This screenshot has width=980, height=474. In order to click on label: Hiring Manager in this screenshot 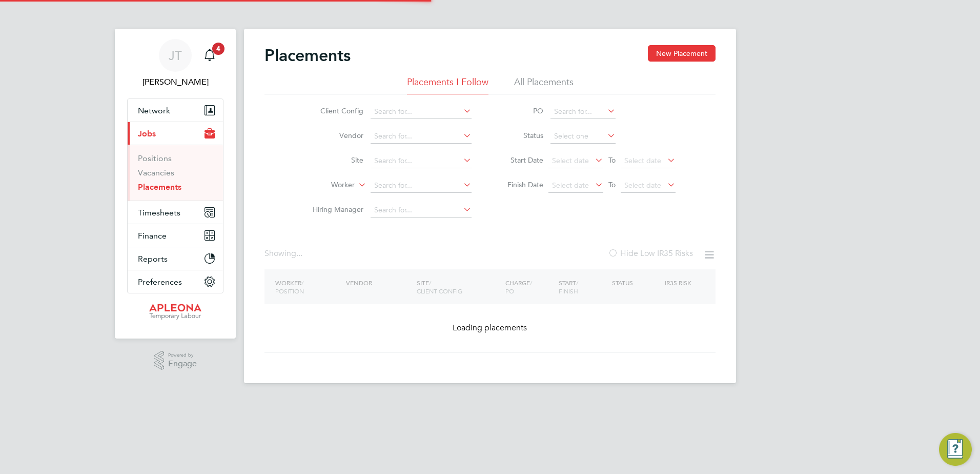, I will do `click(334, 209)`.